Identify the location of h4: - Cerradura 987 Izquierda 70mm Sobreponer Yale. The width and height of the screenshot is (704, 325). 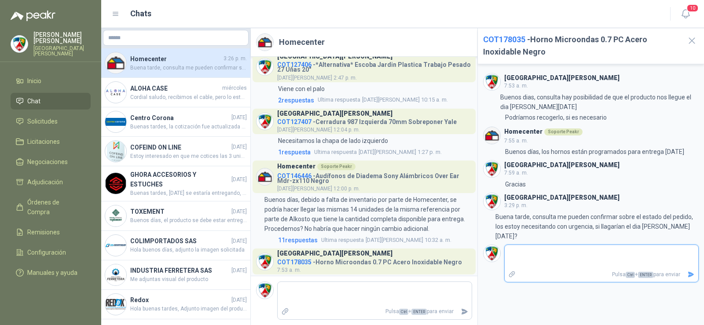
(367, 120).